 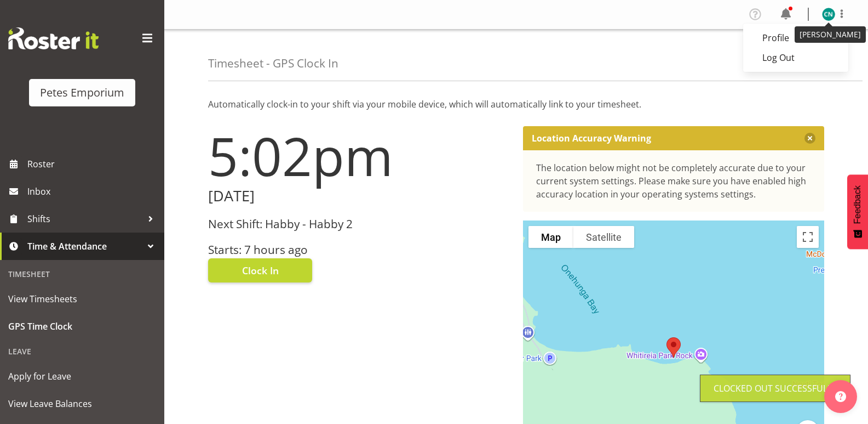 I want to click on h4: Timesheet - GPS Clock In, so click(x=273, y=63).